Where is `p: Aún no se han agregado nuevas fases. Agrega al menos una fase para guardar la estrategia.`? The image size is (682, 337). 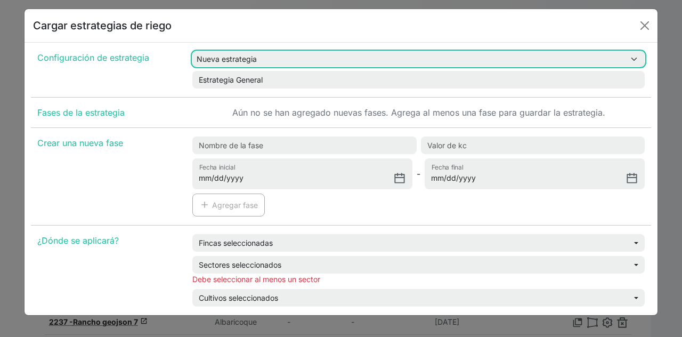
p: Aún no se han agregado nuevas fases. Agrega al menos una fase para guardar la estrategia. is located at coordinates (418, 112).